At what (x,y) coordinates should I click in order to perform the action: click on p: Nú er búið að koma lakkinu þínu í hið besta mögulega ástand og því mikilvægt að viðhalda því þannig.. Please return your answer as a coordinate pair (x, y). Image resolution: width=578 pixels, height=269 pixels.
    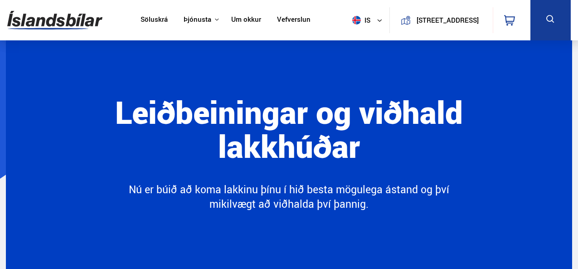
    Looking at the image, I should click on (289, 196).